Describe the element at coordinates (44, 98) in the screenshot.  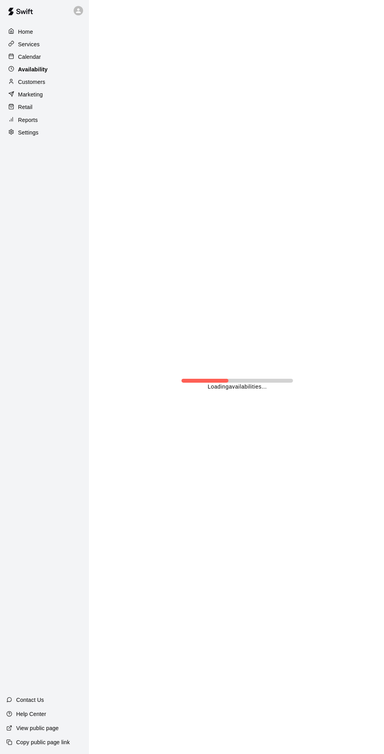
I see `a: Marketing` at that location.